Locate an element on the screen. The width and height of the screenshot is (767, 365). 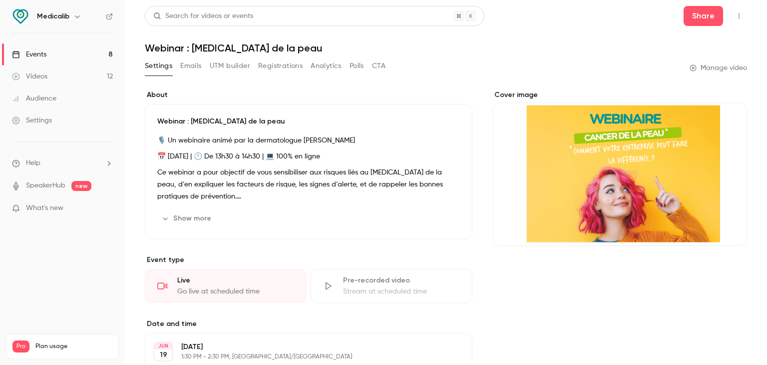
button: Share is located at coordinates (703, 16).